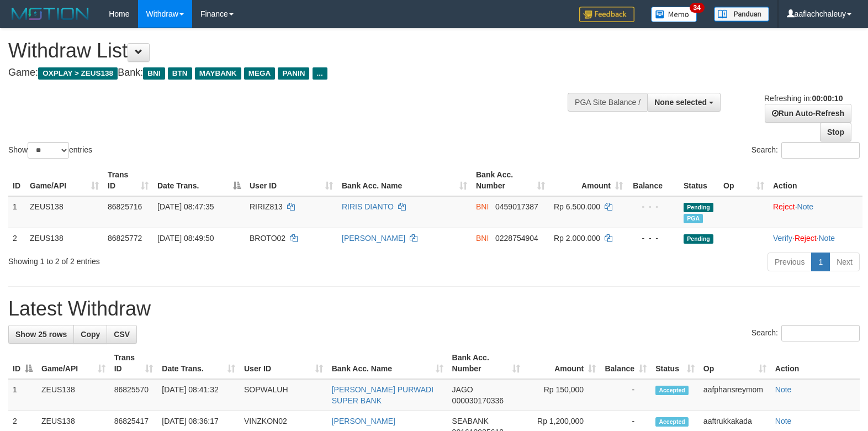 Image resolution: width=868 pixels, height=431 pixels. What do you see at coordinates (742, 14) in the screenshot?
I see `img: panduan.png` at bounding box center [742, 14].